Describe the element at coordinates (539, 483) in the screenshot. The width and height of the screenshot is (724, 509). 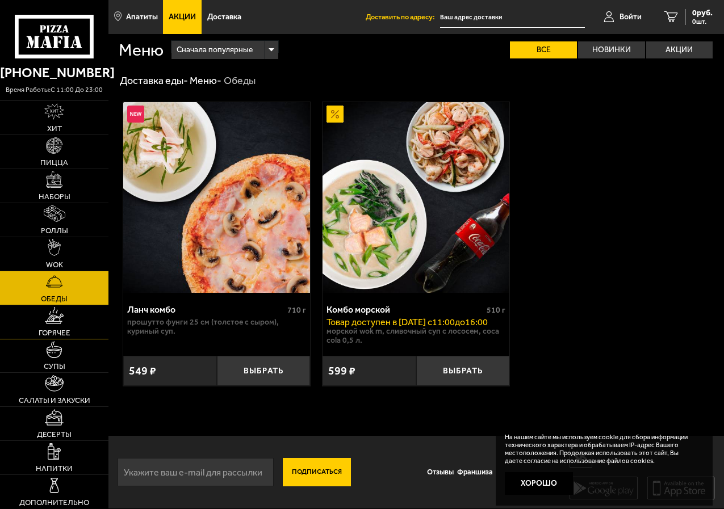
I see `button: Хорошо` at that location.